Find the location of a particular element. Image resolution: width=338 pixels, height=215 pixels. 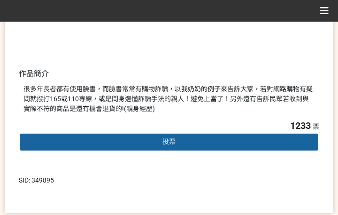

div: 很多年長者都有使用臉書，而臉書常常有購物詐騙，以我奶奶的例子來告訴大家，若對網路購物有疑問就撥打165或110專線，或是問身邊懂詐騙手法的親人！避免上當了！另外還有告訴民眾若收到與實際不符的商品... is located at coordinates (169, 99).